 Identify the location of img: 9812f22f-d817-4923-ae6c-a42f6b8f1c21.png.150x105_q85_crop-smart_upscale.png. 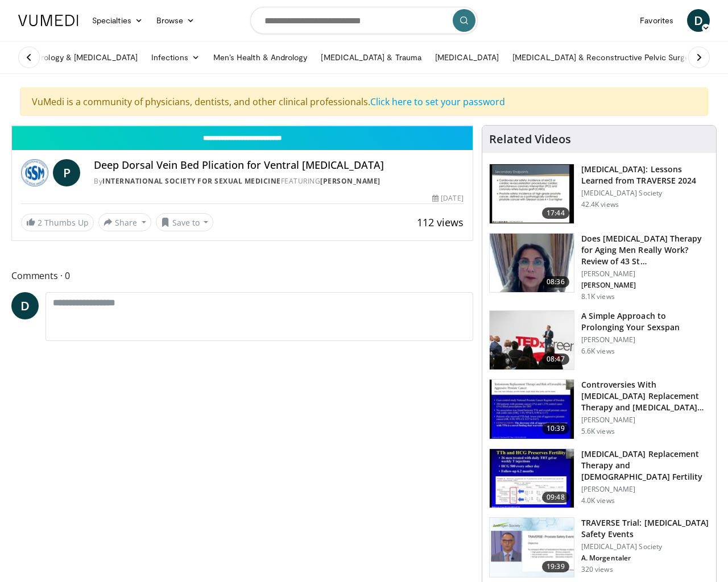
(532, 547).